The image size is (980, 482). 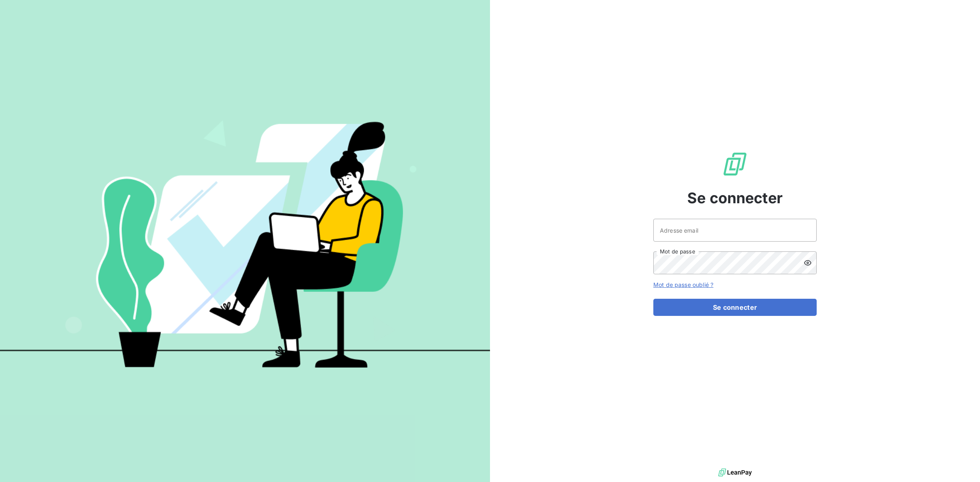 What do you see at coordinates (735, 164) in the screenshot?
I see `img: Logo LeanPay` at bounding box center [735, 164].